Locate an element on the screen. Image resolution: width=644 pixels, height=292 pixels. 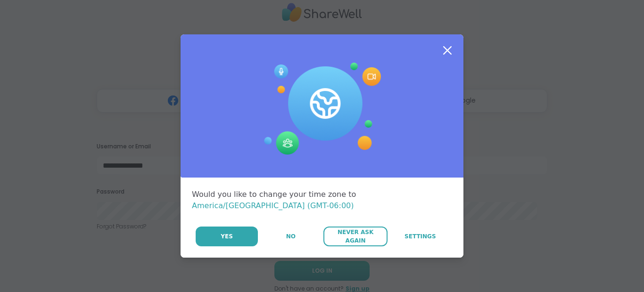
span: Never Ask Again is located at coordinates (355, 237).